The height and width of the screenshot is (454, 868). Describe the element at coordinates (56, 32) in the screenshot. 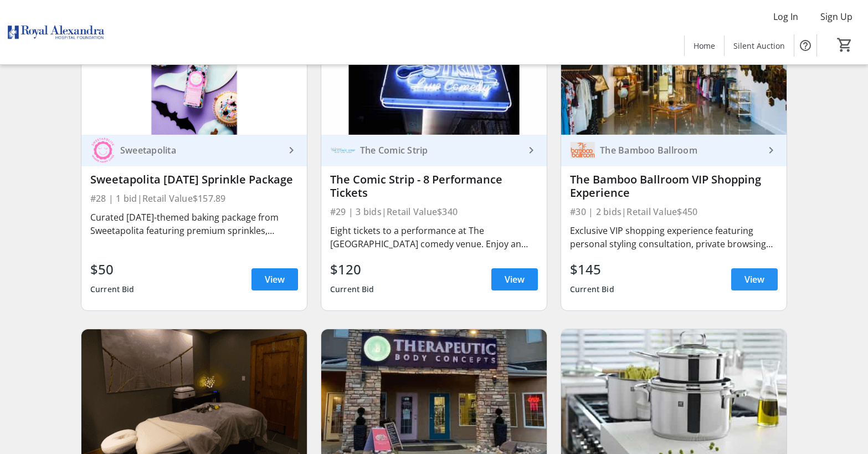

I see `img: Royal Alexandra Hospital Foundation's Logo` at that location.